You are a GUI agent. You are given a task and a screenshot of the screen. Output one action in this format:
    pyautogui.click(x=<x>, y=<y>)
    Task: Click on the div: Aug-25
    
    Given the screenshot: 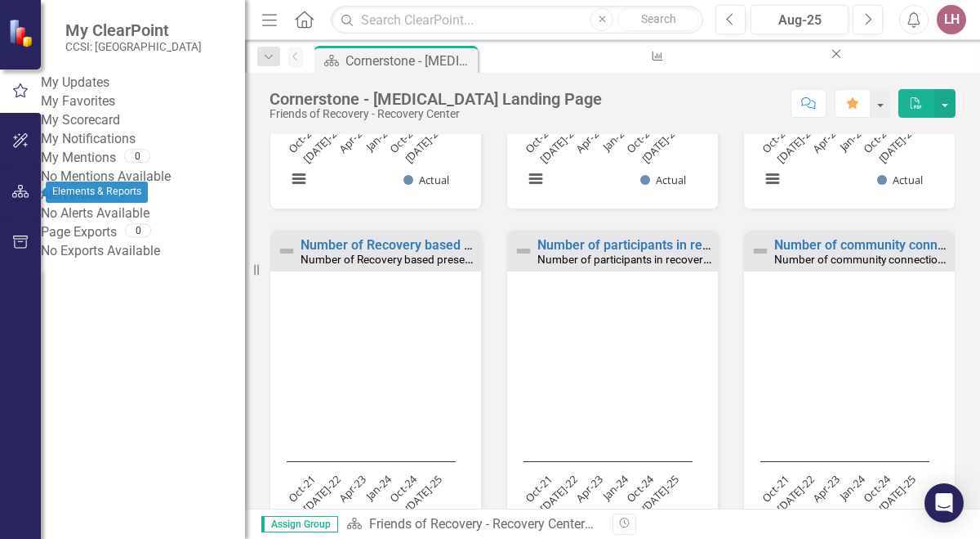 What is the action you would take?
    pyautogui.click(x=800, y=21)
    